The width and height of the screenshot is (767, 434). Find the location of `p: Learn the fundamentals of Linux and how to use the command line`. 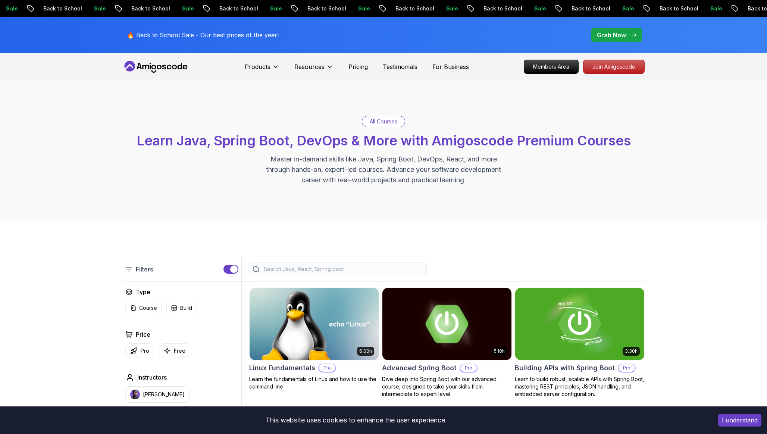

p: Learn the fundamentals of Linux and how to use the command line is located at coordinates (314, 383).